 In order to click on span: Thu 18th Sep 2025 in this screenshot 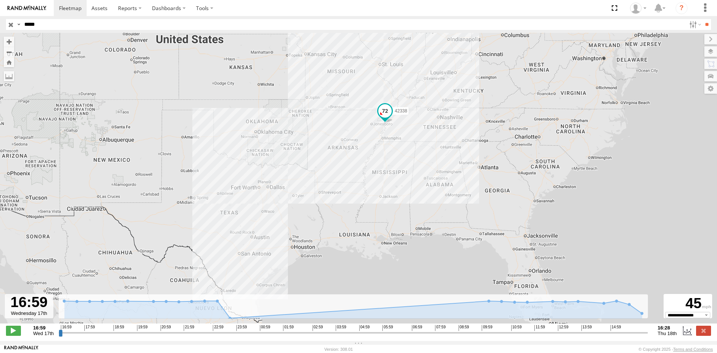, I will do `click(667, 333)`.